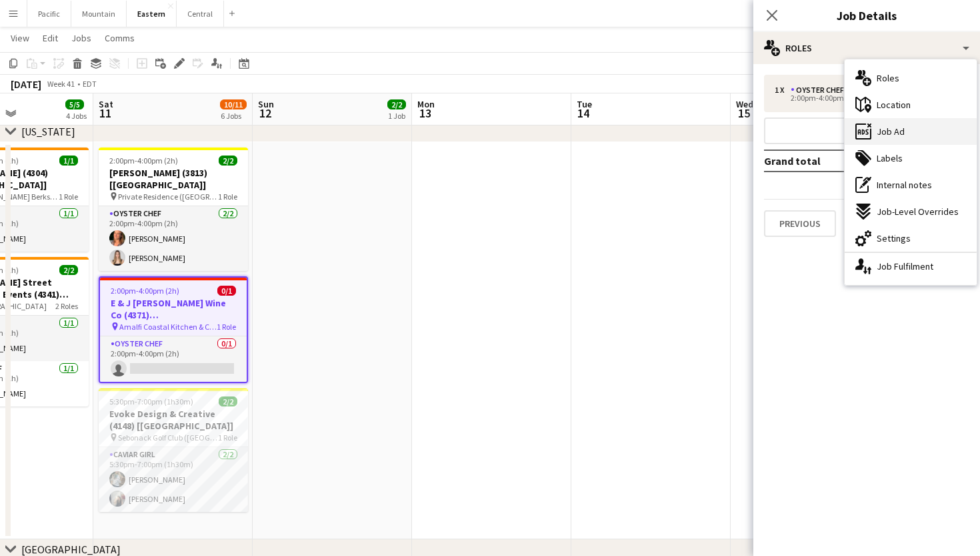 The image size is (980, 556). I want to click on span: Location, so click(894, 104).